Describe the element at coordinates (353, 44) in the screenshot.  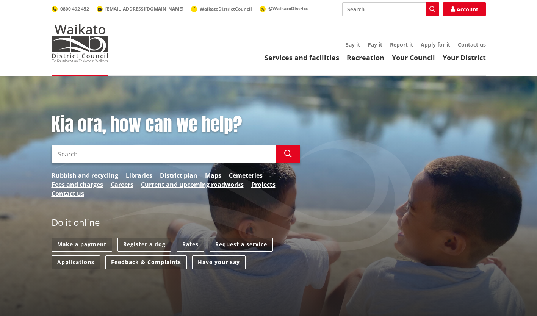
I see `a: Say it` at that location.